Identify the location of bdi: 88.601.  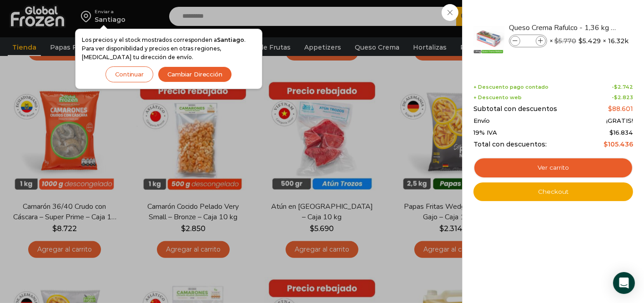
(620, 109).